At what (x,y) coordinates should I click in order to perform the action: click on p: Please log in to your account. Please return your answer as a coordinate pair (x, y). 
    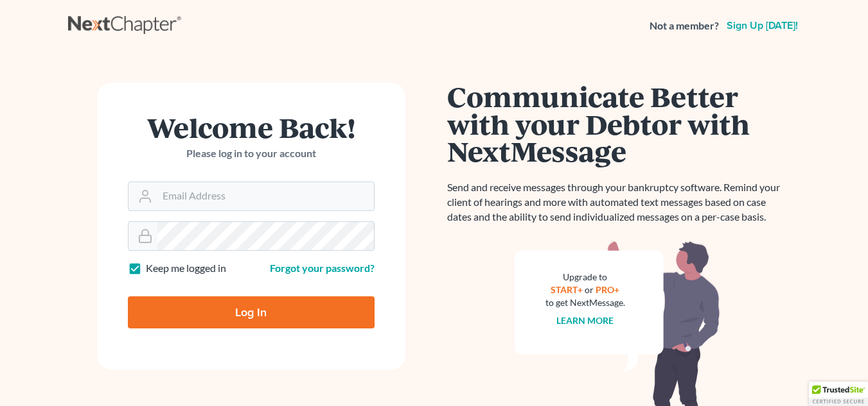
    Looking at the image, I should click on (251, 153).